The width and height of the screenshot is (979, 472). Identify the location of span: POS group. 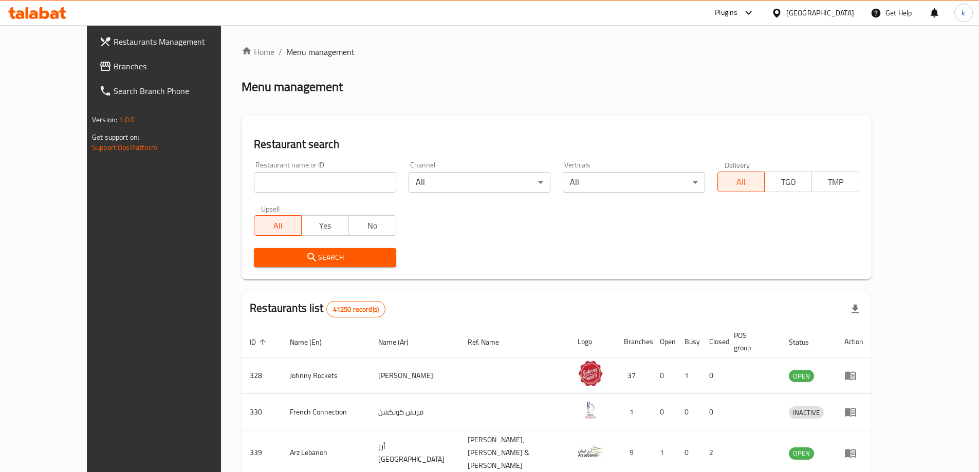
(750, 342).